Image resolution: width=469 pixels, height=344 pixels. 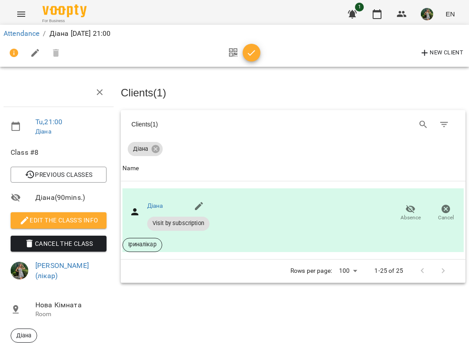 What do you see at coordinates (444, 125) in the screenshot?
I see `button: Filter` at bounding box center [444, 125].